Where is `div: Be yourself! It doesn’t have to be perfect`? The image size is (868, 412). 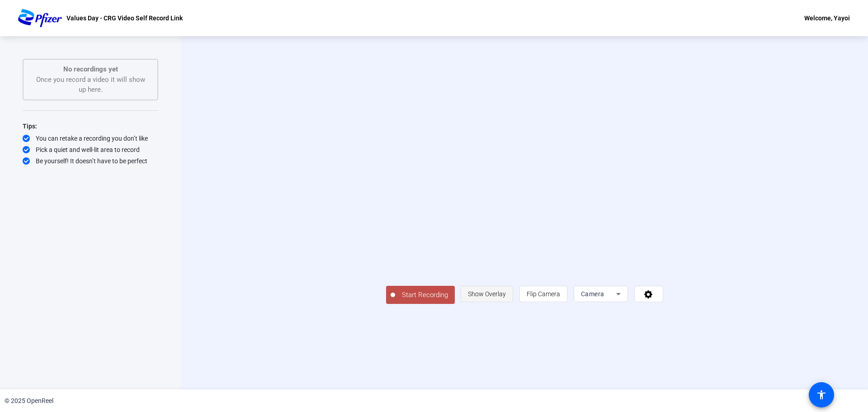
div: Be yourself! It doesn’t have to be perfect is located at coordinates (90, 161).